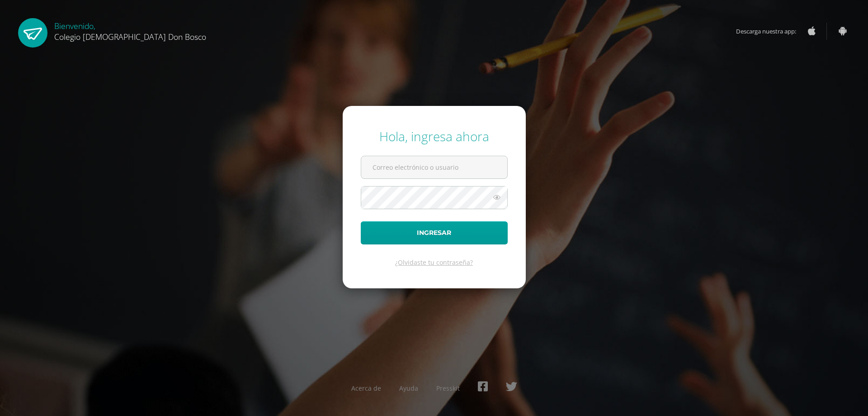  Describe the element at coordinates (434, 262) in the screenshot. I see `a: ¿Olvidaste tu contraseña?` at that location.